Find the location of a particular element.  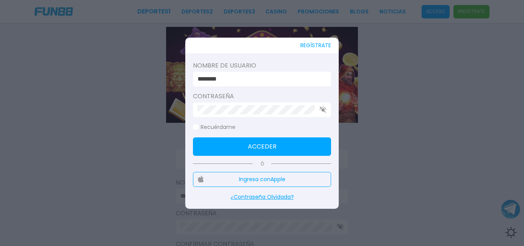

label: Contraseña is located at coordinates (262, 96).